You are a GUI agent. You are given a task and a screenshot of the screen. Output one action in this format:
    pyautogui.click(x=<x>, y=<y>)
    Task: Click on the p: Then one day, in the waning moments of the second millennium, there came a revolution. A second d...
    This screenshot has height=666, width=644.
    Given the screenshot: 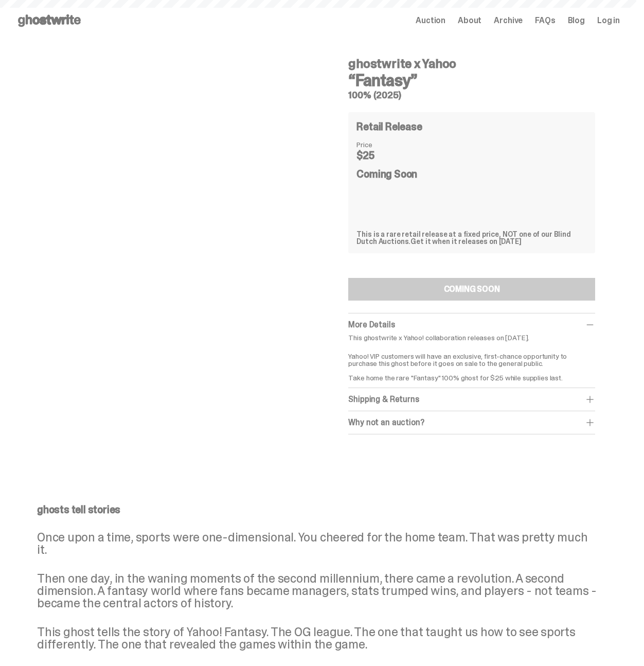 What is the action you would take?
    pyautogui.click(x=318, y=590)
    